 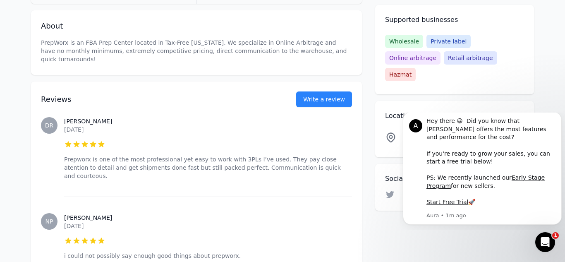 I want to click on h2: Reviews, so click(x=155, y=99).